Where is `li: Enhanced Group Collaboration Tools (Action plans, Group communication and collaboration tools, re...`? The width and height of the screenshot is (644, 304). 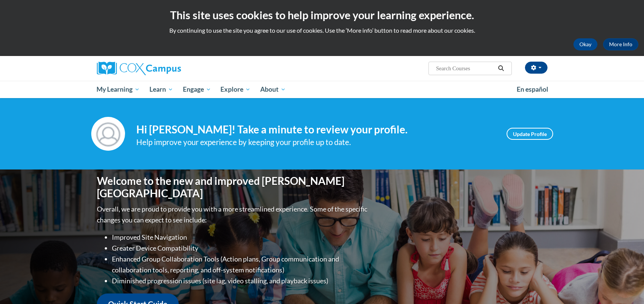
li: Enhanced Group Collaboration Tools (Action plans, Group communication and collaboration tools, re... is located at coordinates (240, 264).